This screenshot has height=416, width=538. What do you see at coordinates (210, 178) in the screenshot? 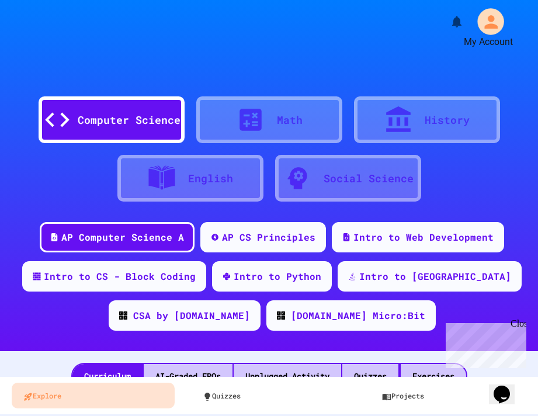
I see `div: English` at bounding box center [210, 178].